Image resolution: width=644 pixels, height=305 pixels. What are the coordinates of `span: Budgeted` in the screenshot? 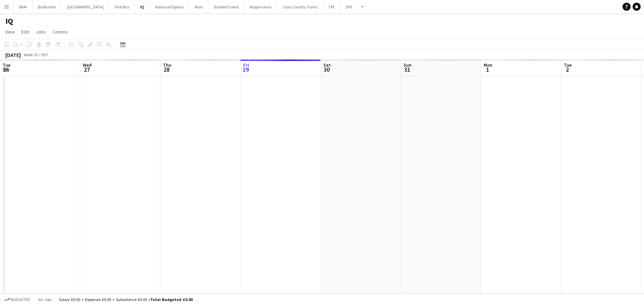 It's located at (20, 300).